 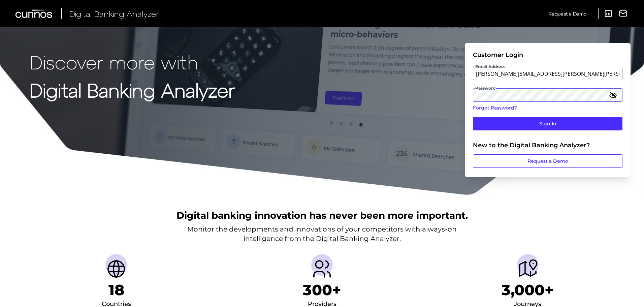 What do you see at coordinates (548, 145) in the screenshot?
I see `div: New to the Digital Banking Analyzer?` at bounding box center [548, 145].